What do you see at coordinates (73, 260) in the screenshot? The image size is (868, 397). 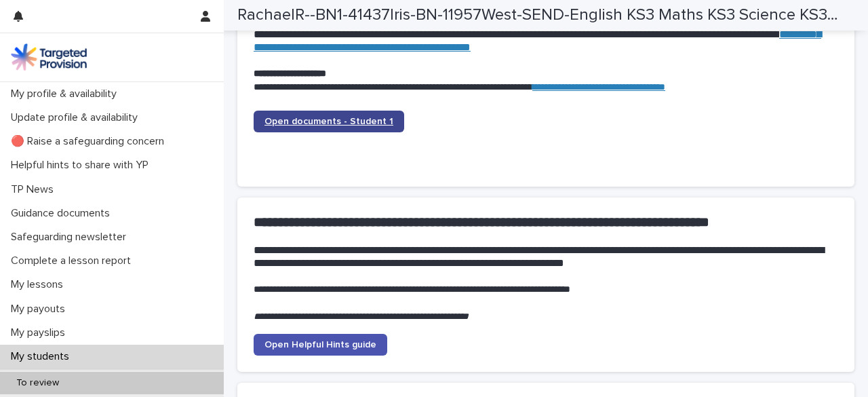 I see `p: Complete a lesson report` at bounding box center [73, 260].